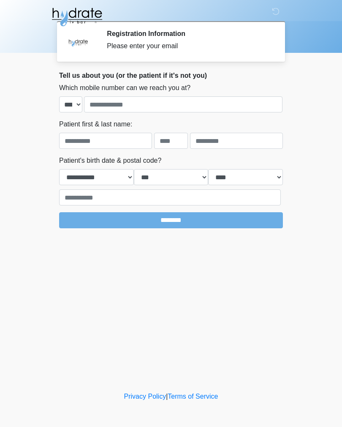 Image resolution: width=342 pixels, height=427 pixels. What do you see at coordinates (145, 396) in the screenshot?
I see `a: Privacy Policy` at bounding box center [145, 396].